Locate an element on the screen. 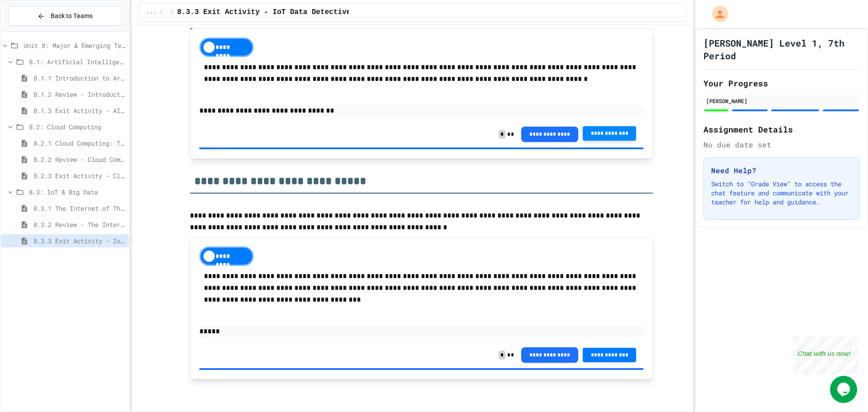 This screenshot has width=868, height=412. span: 8.2: Cloud Computing is located at coordinates (77, 127).